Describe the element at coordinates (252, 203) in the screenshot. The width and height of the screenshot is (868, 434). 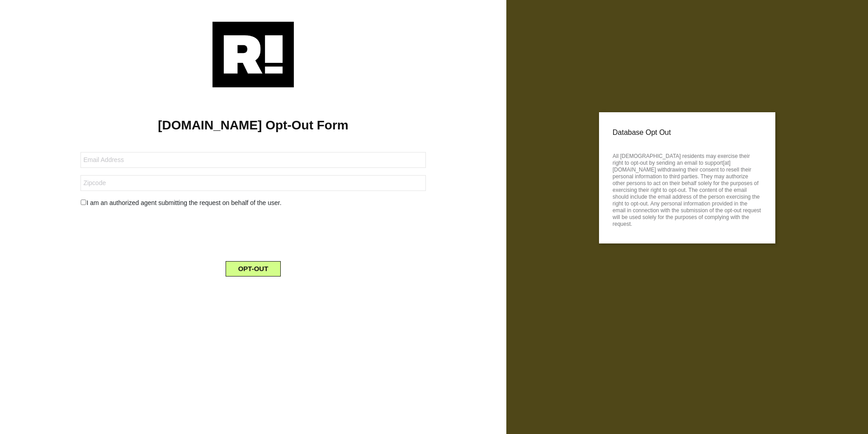
I see `div: I am an authorized agent submitting the request on behalf of the user.` at that location.